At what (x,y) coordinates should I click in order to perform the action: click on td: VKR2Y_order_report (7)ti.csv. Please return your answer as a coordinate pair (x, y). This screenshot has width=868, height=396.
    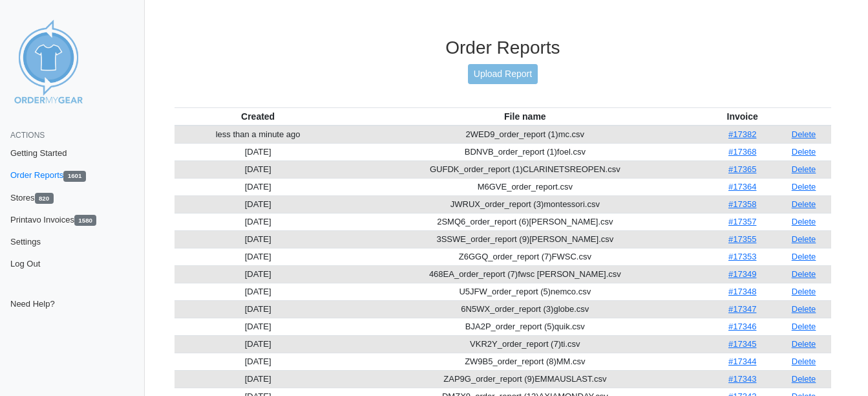
    Looking at the image, I should click on (525, 344).